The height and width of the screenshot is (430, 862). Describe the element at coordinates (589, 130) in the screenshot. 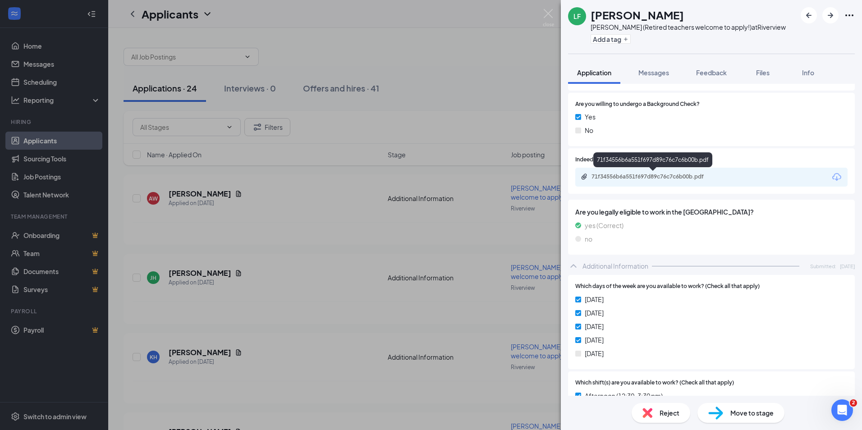

I see `span: No` at that location.